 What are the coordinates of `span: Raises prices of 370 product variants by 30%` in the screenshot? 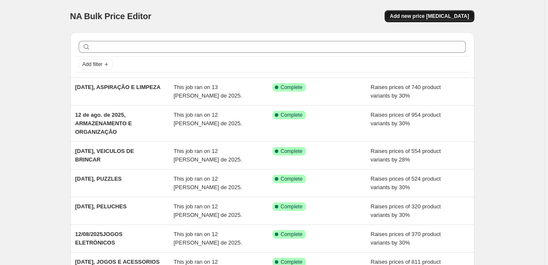 It's located at (406, 238).